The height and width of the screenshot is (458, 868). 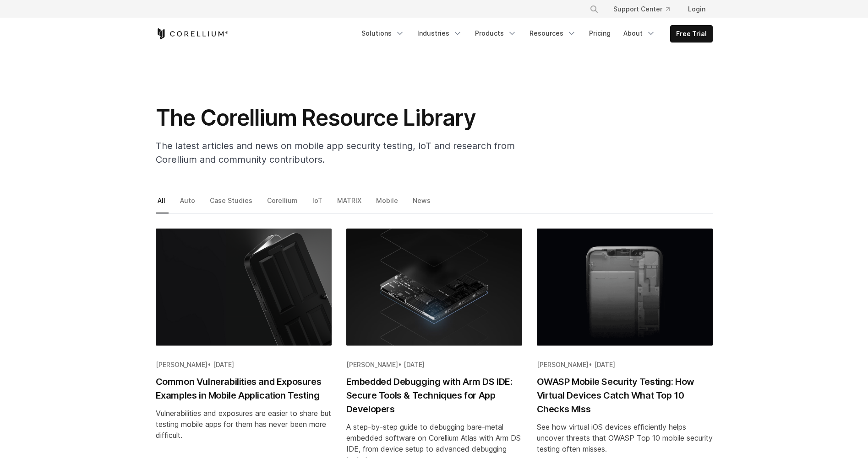 I want to click on h1: The Corellium Resource Library, so click(x=339, y=118).